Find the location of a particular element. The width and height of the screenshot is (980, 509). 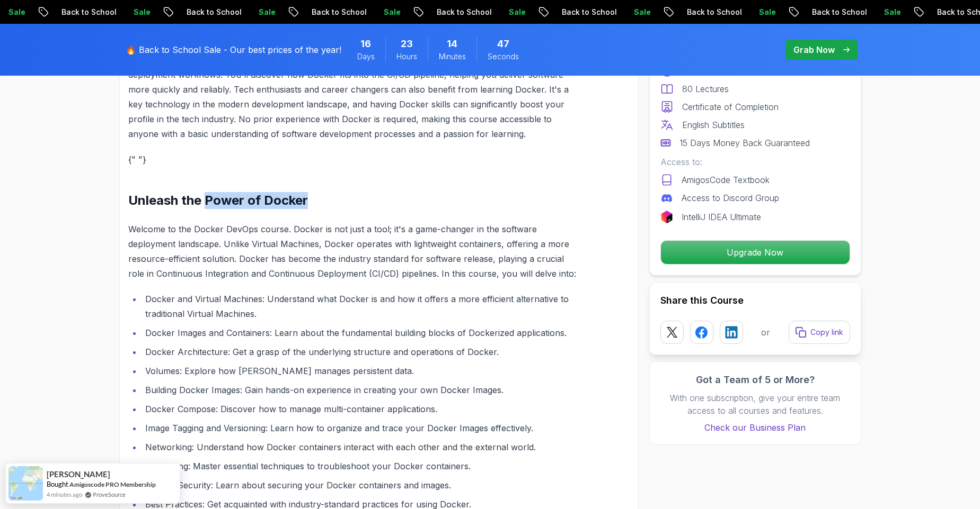

li: Building Docker Images: Gain hands-on experience in creating your own Docker Images. is located at coordinates (360, 390).